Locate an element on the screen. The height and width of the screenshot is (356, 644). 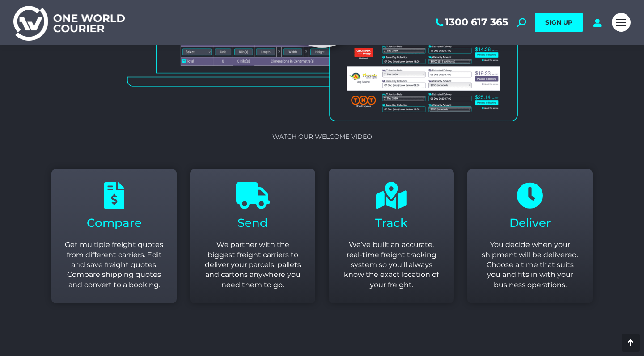
span: SIGN UP is located at coordinates (559, 22).